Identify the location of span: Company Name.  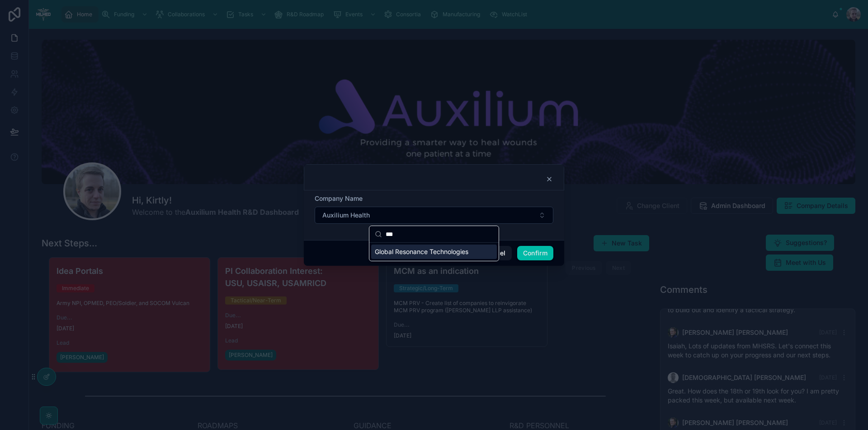
(339, 198).